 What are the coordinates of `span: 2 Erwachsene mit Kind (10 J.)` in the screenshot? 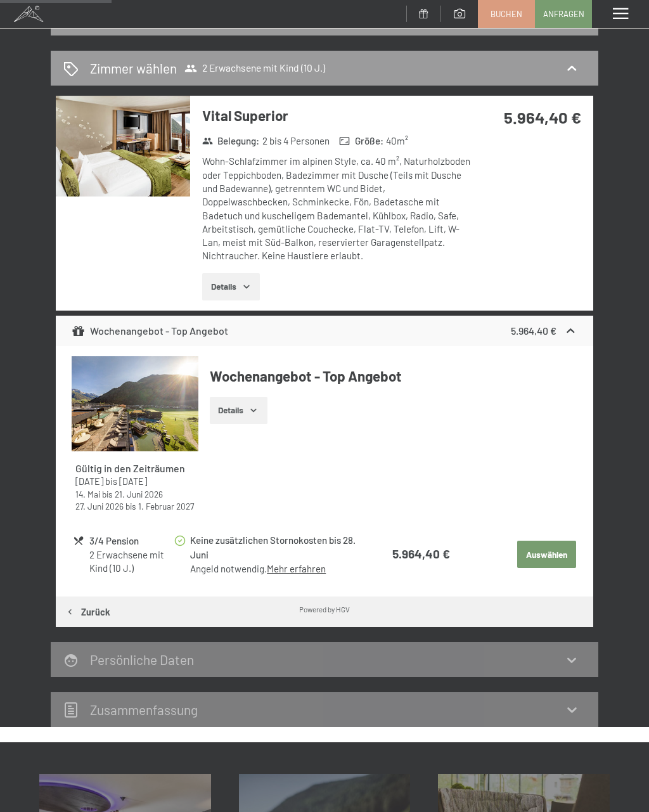 It's located at (255, 68).